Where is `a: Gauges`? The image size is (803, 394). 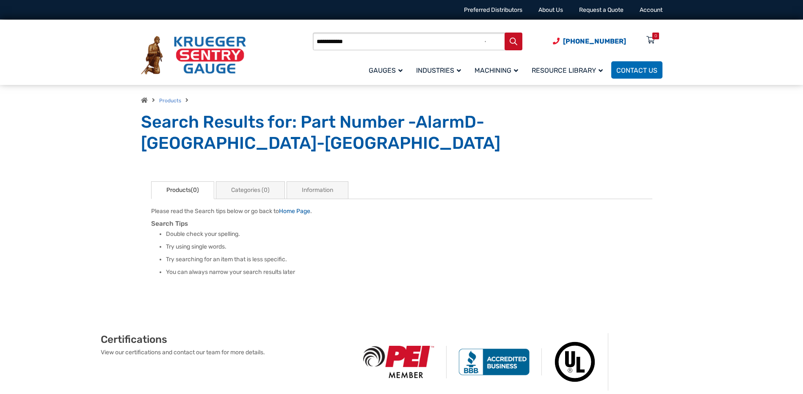
a: Gauges is located at coordinates (387, 70).